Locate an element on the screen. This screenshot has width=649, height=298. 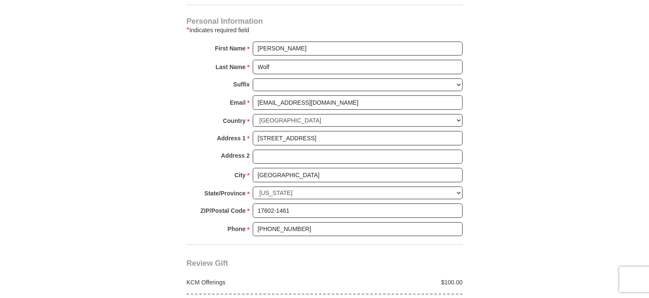
div: $100.00 is located at coordinates (396, 283).